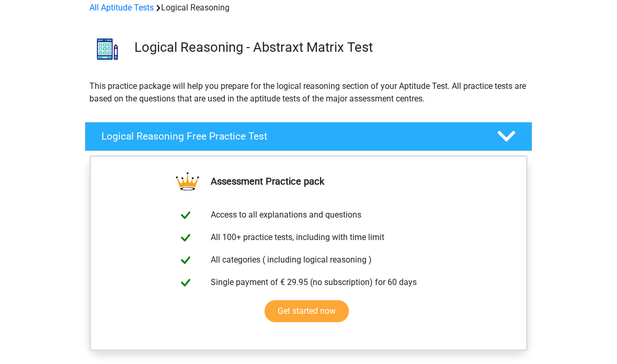 This screenshot has height=364, width=617. I want to click on img: logical reasoning, so click(107, 48).